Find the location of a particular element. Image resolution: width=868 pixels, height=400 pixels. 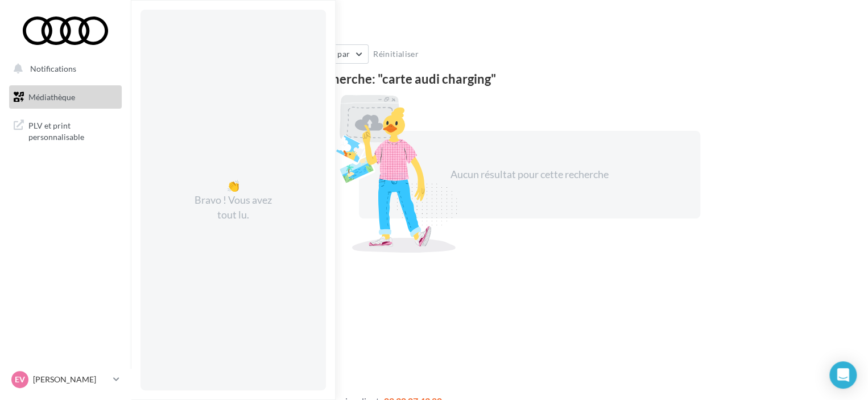

span: Médiathèque is located at coordinates (52, 97).